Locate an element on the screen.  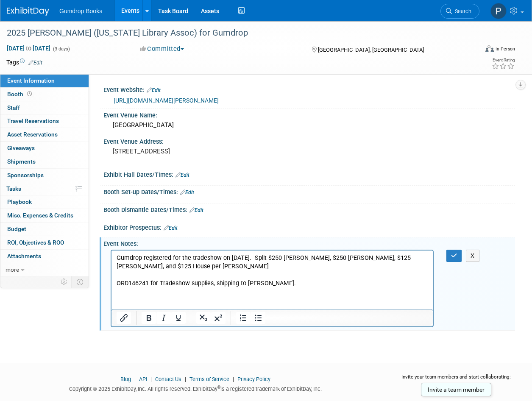
a: Terms of Service is located at coordinates (209, 379).